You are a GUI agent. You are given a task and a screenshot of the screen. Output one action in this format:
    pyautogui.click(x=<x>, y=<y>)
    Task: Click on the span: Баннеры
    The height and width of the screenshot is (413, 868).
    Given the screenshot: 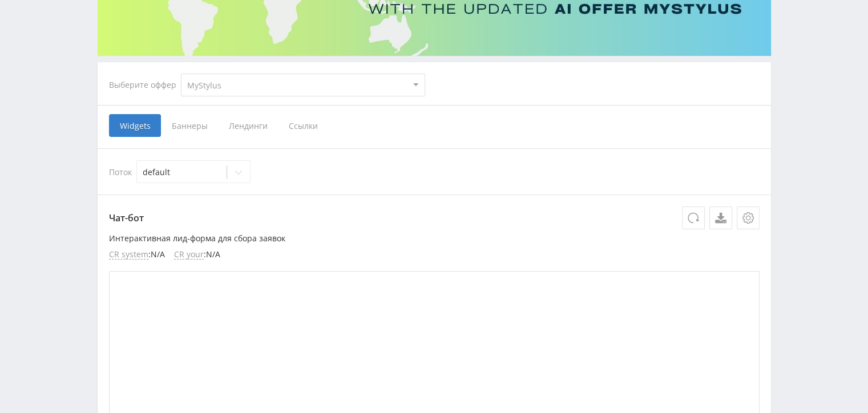 What is the action you would take?
    pyautogui.click(x=190, y=126)
    